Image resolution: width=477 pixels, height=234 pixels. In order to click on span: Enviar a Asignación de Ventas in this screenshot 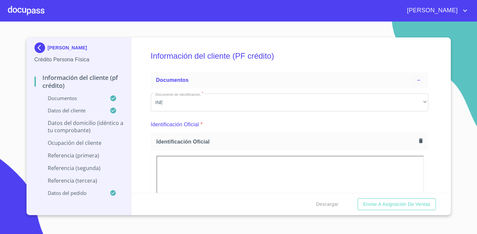, I will do `click(397, 204)`.